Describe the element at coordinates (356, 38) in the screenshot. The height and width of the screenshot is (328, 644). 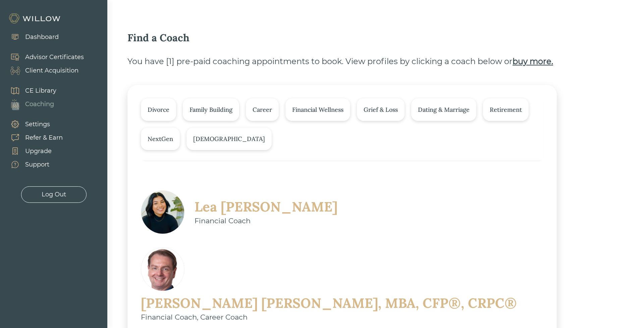
I see `div: Find a Coach` at that location.